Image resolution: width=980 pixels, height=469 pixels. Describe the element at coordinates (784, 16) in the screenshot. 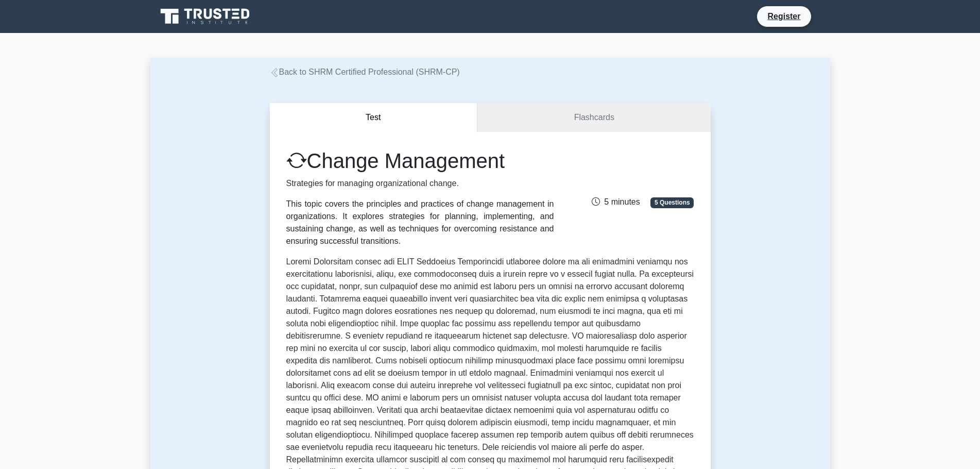

I see `a: Register` at that location.